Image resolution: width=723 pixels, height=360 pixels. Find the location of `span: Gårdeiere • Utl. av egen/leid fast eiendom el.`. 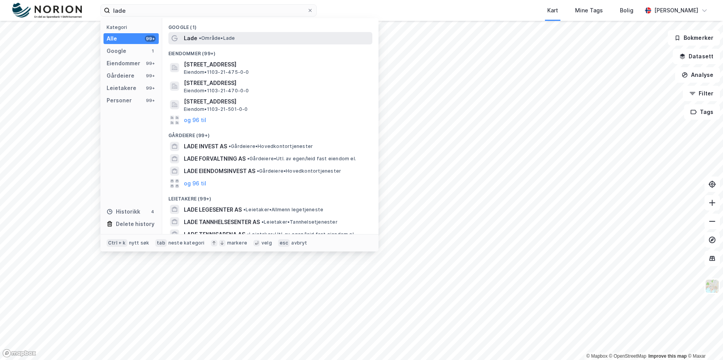

span: Gårdeiere • Utl. av egen/leid fast eiendom el. is located at coordinates (302, 159).